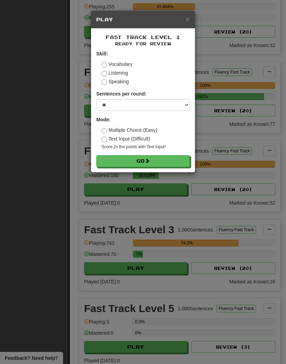  I want to click on button: Close, so click(188, 19).